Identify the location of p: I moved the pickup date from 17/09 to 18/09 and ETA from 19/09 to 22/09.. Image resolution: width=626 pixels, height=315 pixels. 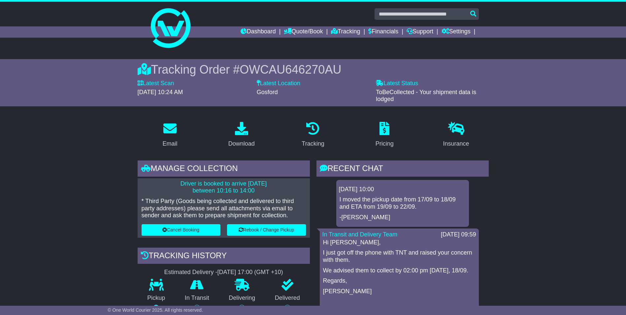
(403, 203).